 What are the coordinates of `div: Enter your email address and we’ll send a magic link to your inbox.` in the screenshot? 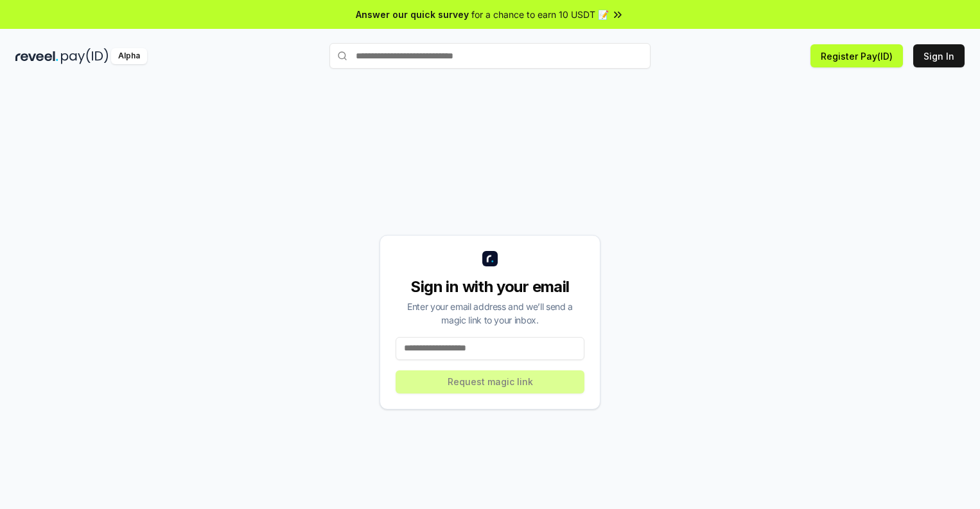 It's located at (490, 313).